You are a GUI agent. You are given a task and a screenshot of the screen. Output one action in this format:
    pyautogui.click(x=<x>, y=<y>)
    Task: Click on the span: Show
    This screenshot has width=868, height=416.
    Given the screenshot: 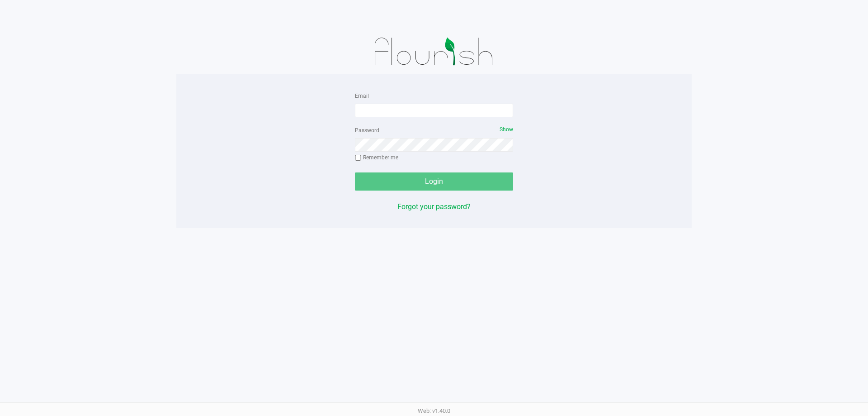 What is the action you would take?
    pyautogui.click(x=507, y=129)
    